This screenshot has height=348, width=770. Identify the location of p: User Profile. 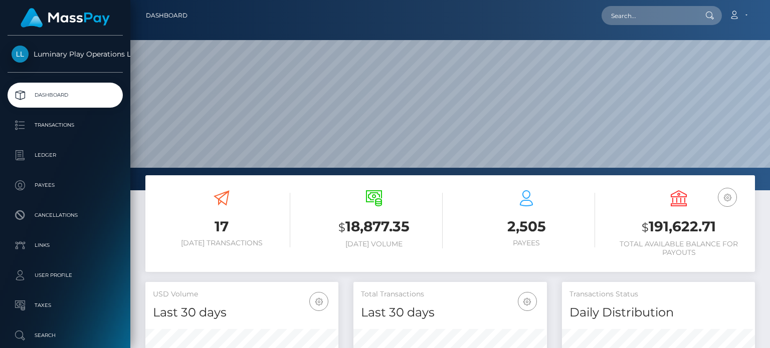
(65, 276).